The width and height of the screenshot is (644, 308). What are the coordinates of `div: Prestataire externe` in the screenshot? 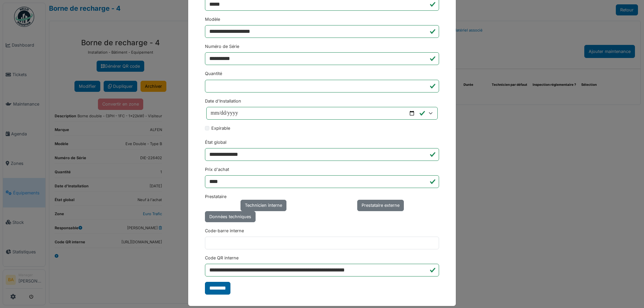 It's located at (380, 205).